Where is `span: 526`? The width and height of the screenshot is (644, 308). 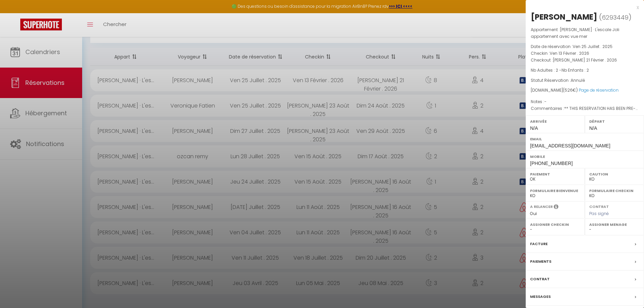
span: 526 is located at coordinates (569, 90).